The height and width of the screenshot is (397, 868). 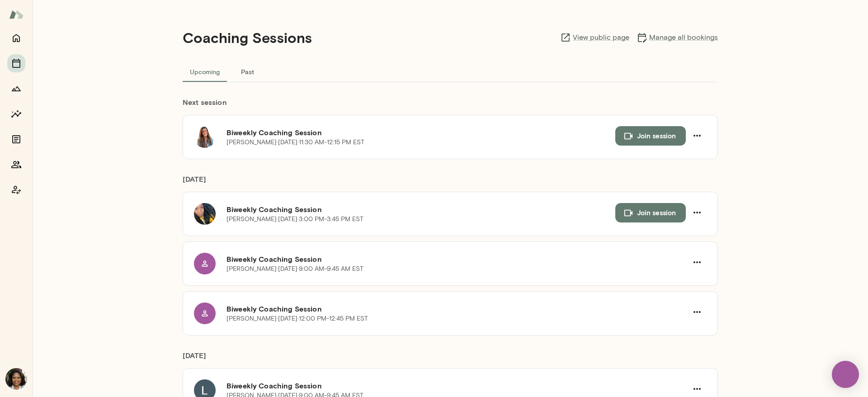 What do you see at coordinates (16, 165) in the screenshot?
I see `button: Members` at bounding box center [16, 165].